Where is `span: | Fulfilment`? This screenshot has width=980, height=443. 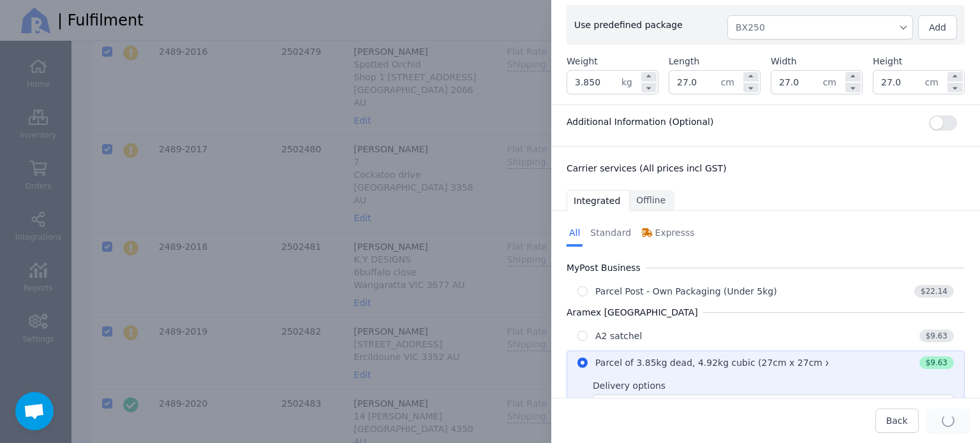
span: | Fulfilment is located at coordinates (100, 21).